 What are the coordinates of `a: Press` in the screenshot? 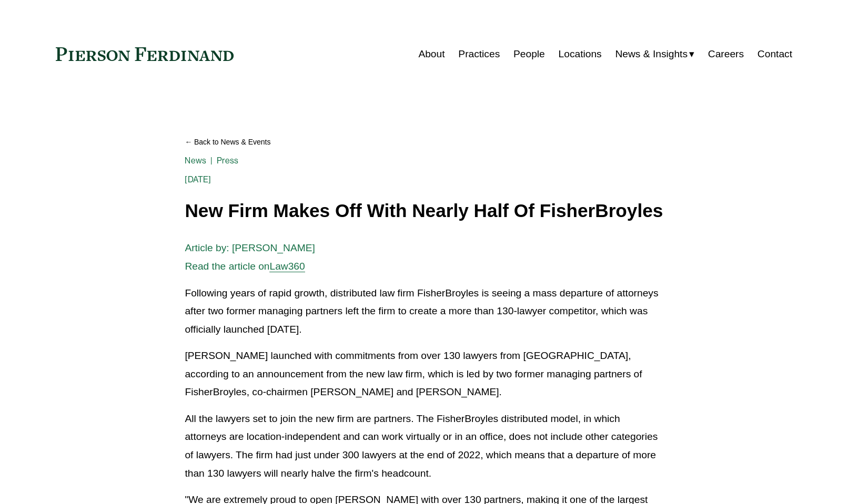 It's located at (228, 160).